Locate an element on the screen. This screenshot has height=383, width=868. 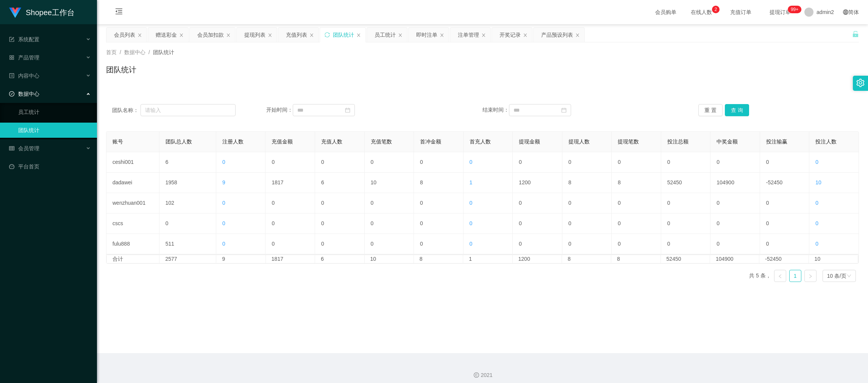
i: 图标: global is located at coordinates (845, 12).